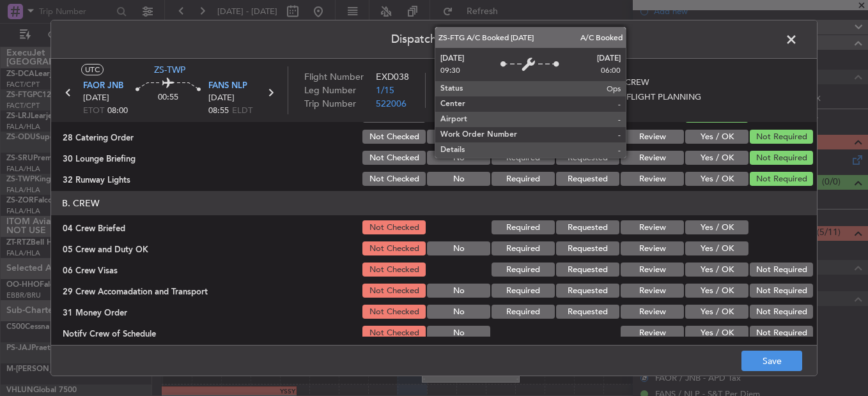 The height and width of the screenshot is (396, 868). I want to click on span: B. CREW, so click(632, 83).